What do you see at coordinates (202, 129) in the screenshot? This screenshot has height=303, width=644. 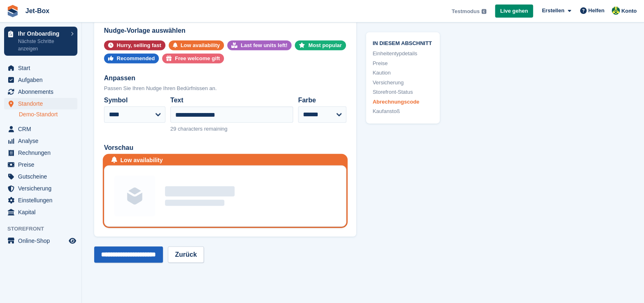 I see `span: characters remaining` at bounding box center [202, 129].